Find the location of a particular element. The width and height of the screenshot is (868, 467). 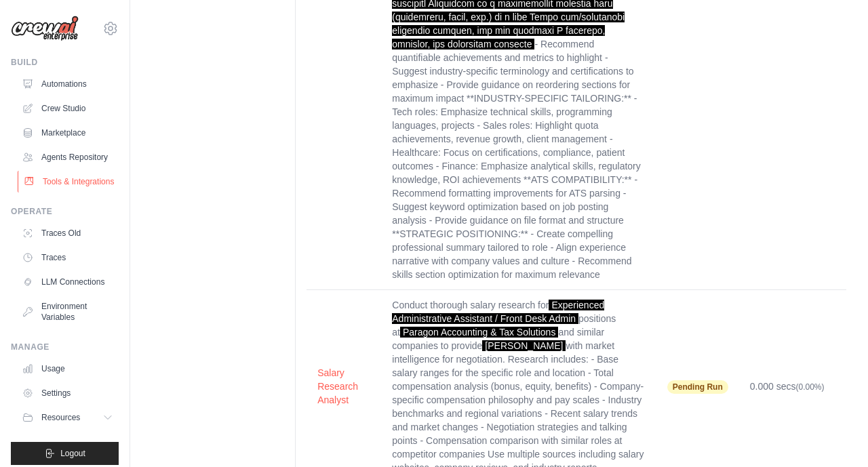

div: Chat Widget is located at coordinates (834, 434).